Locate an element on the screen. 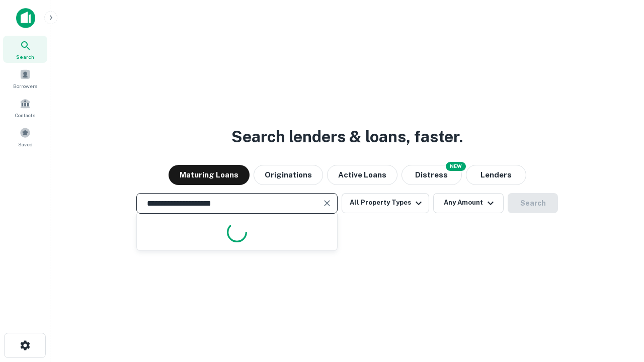 The height and width of the screenshot is (362, 644). h3: Search lenders & loans, faster. is located at coordinates (347, 137).